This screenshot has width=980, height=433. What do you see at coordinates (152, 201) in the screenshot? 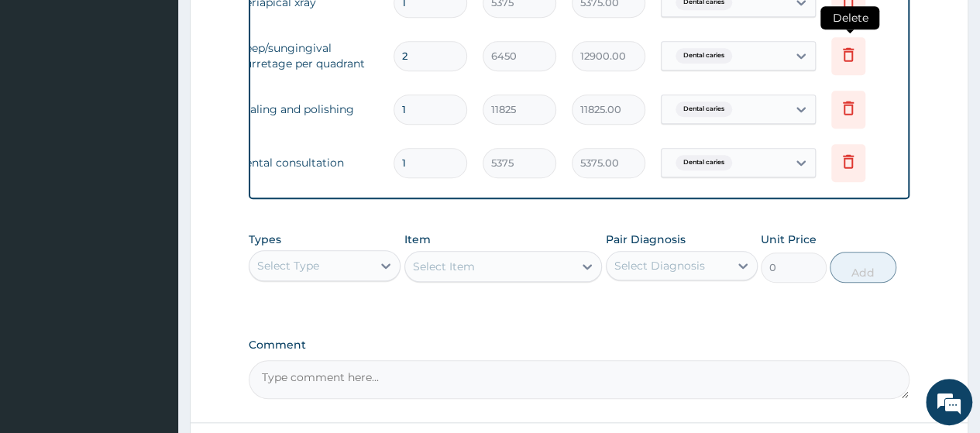
I see `span: We're online!` at bounding box center [152, 201].